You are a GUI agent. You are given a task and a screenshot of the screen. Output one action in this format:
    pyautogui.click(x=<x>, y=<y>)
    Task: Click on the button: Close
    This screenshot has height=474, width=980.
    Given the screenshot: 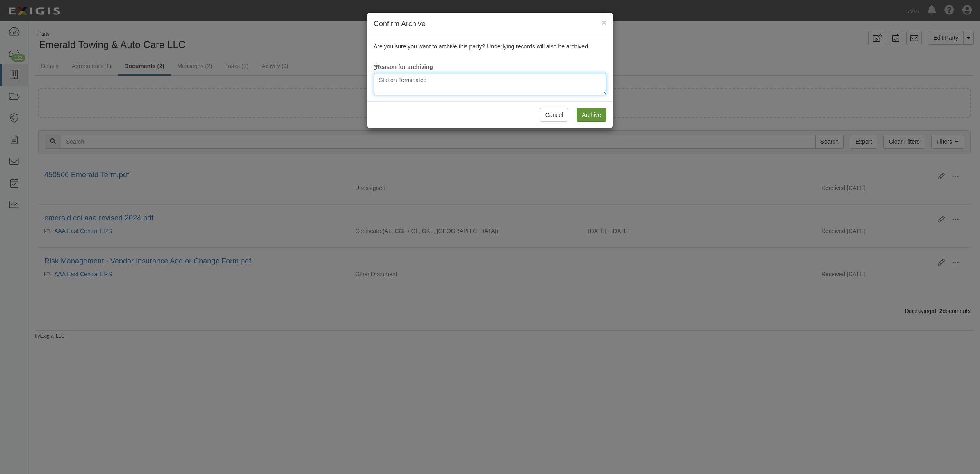 What is the action you would take?
    pyautogui.click(x=604, y=23)
    